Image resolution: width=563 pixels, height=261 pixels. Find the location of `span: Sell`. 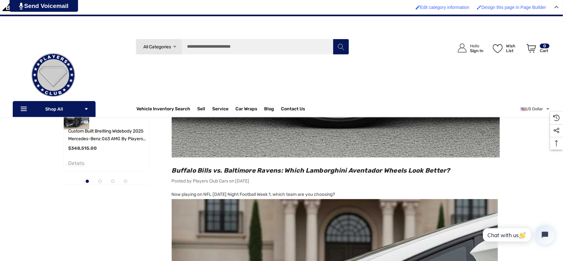

span: Sell is located at coordinates (201, 110).